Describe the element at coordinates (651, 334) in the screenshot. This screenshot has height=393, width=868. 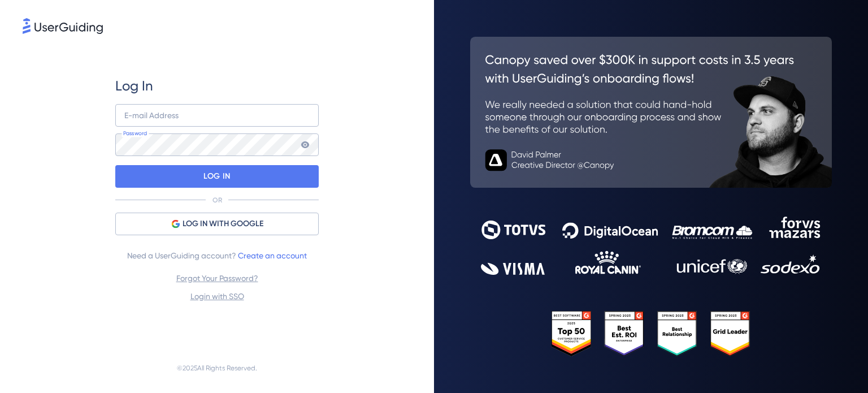
I see `img: 25303e33045975176eb484905ab012ff.svg` at that location.